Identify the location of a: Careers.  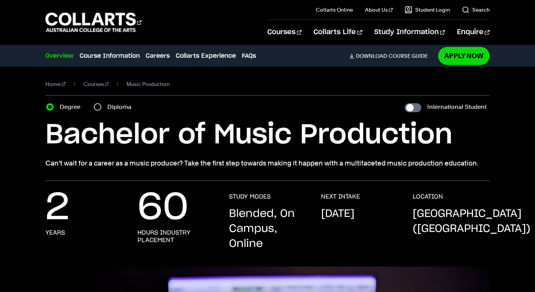
(158, 56).